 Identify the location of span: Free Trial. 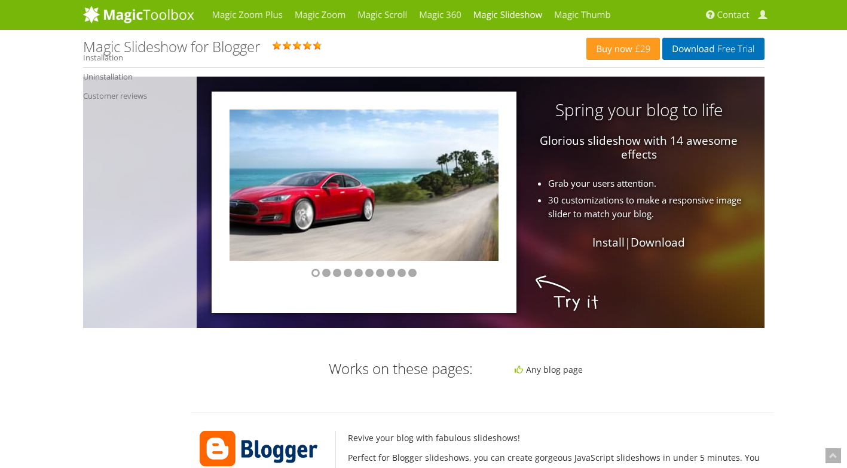
(734, 49).